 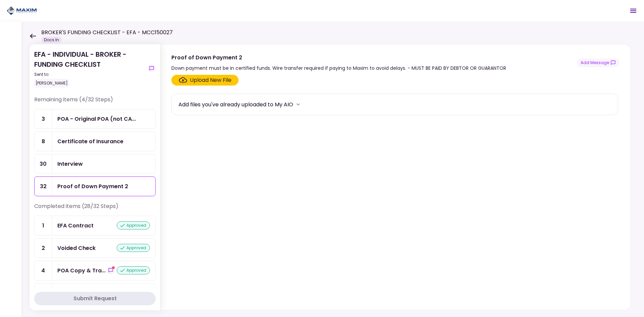 I want to click on div: 1, so click(x=43, y=225).